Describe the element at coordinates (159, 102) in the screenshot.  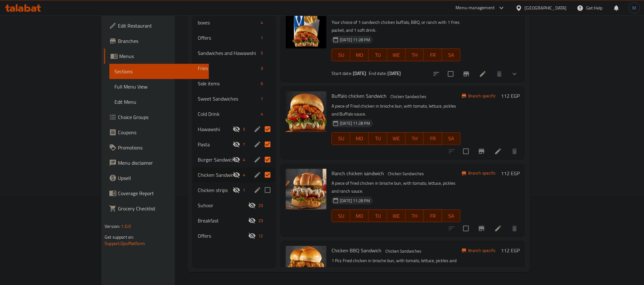
I see `span: Edit Menu` at that location.